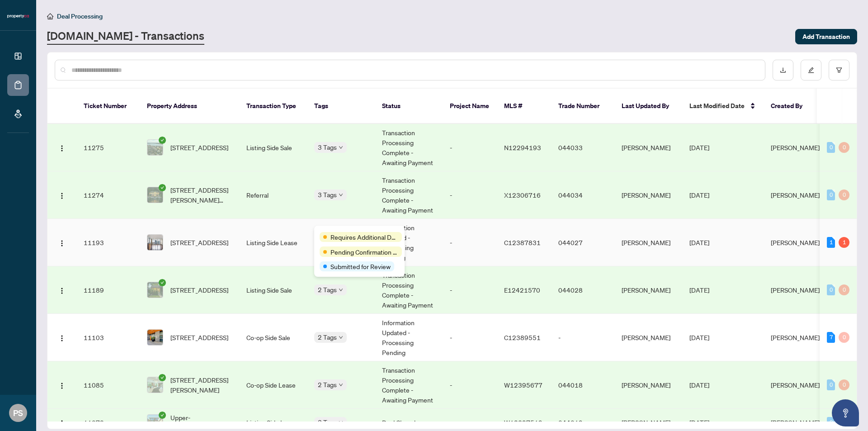 Image resolution: width=868 pixels, height=431 pixels. Describe the element at coordinates (108, 243) in the screenshot. I see `td: 11193` at that location.